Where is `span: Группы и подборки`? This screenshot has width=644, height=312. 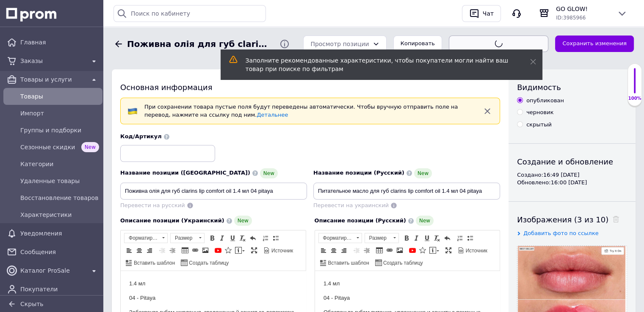 span: Группы и подборки is located at coordinates (60, 131).